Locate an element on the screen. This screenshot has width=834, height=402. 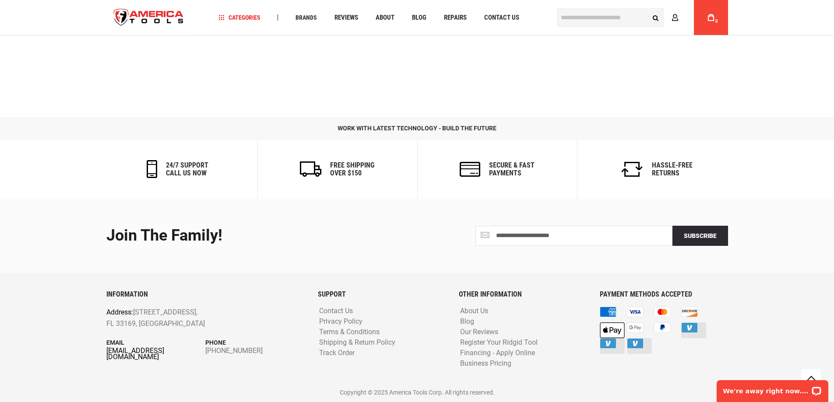
a: Register Your Ridgid Tool is located at coordinates (499, 343).